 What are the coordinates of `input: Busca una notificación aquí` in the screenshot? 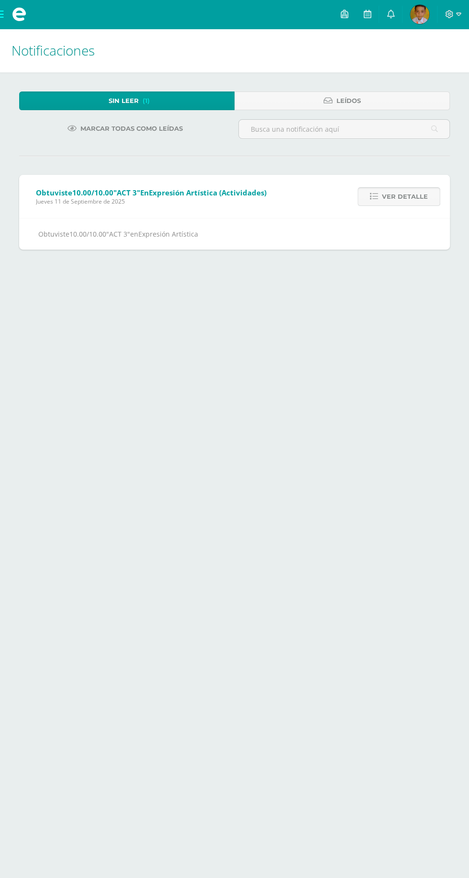 It's located at (344, 129).